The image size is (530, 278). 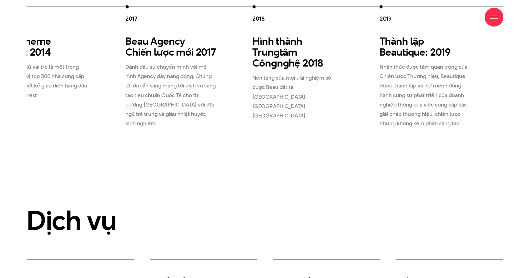 I want to click on h3: Hình thành Trun tâm Côn n hệ 2018, so click(x=298, y=52).